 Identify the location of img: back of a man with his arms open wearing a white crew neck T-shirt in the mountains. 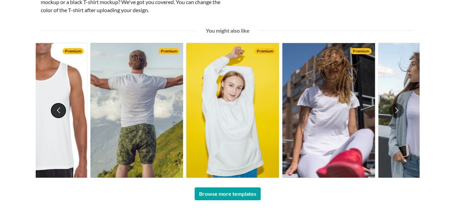
(136, 111).